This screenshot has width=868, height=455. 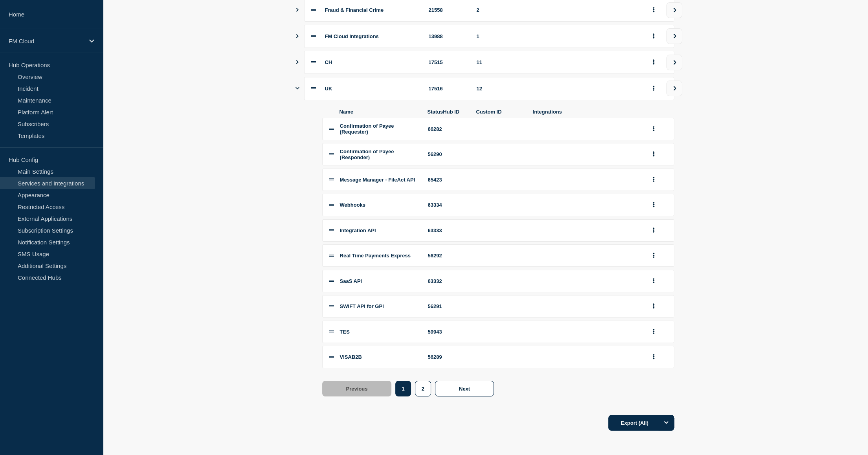 I want to click on button: Previous, so click(x=357, y=389).